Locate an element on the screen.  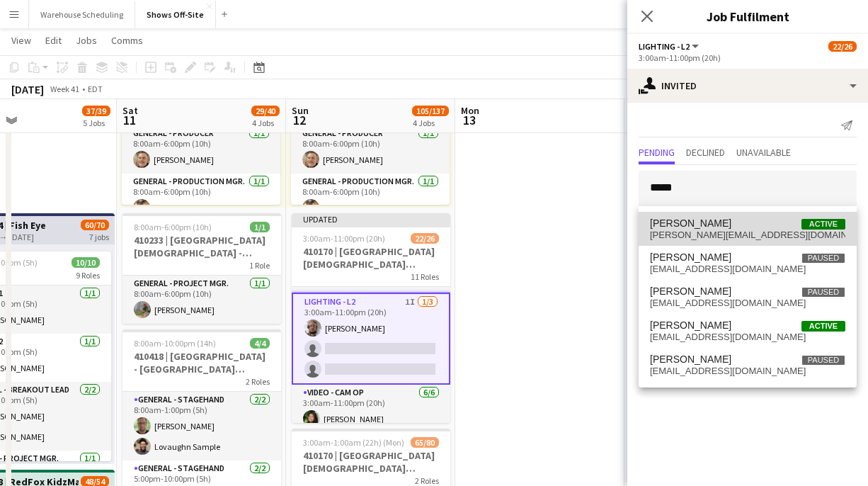
span: 3:00am-1:00am (22h) (Mon) is located at coordinates (353, 442).